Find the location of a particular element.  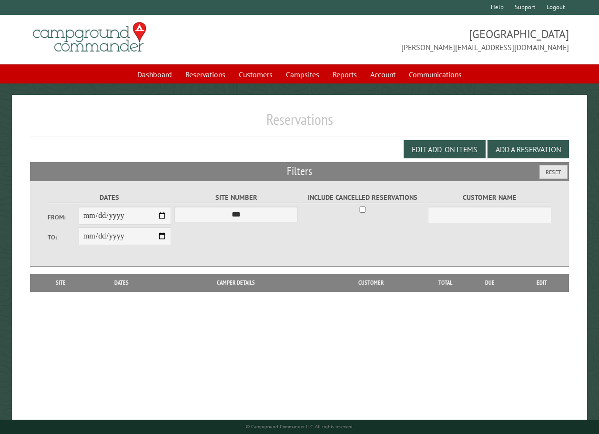

small: © Campground Commander LLC. All rights reserved. is located at coordinates (300, 426).